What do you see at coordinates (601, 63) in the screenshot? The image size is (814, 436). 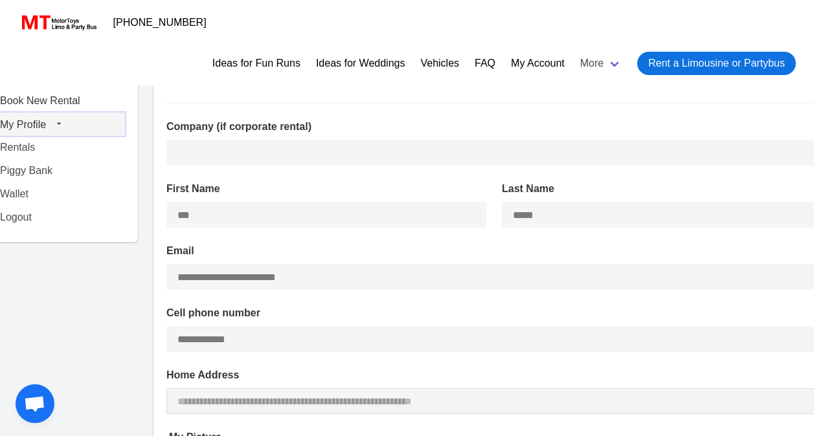 I see `a: More` at bounding box center [601, 63].